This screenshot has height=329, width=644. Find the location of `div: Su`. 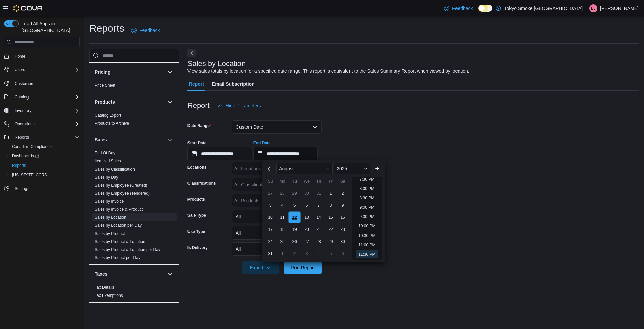

div: Su is located at coordinates (270, 181).